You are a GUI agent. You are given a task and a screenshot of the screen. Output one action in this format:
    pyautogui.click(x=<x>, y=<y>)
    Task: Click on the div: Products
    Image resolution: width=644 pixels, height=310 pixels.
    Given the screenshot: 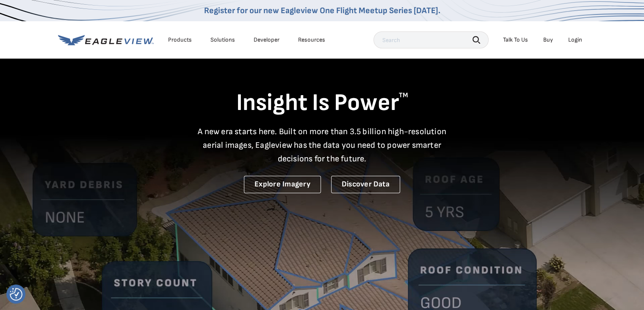 What is the action you would take?
    pyautogui.click(x=180, y=40)
    